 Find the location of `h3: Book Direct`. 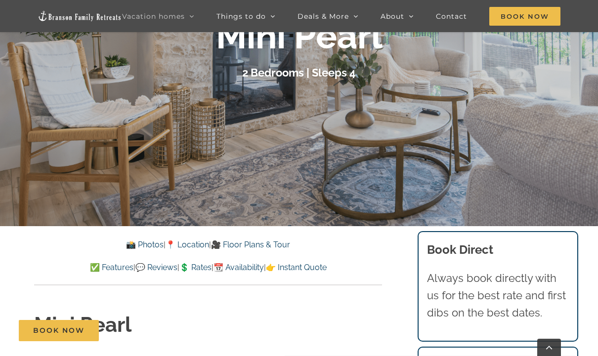

h3: Book Direct is located at coordinates (497, 250).